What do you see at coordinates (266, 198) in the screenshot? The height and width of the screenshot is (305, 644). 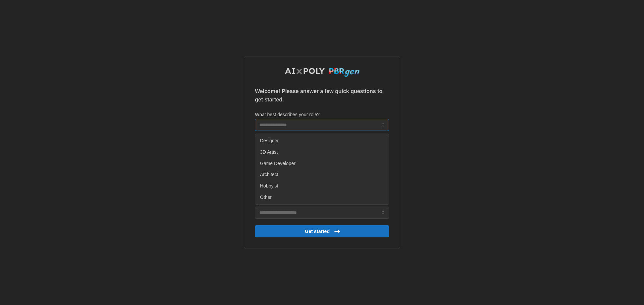 I see `span: Other` at bounding box center [266, 198].